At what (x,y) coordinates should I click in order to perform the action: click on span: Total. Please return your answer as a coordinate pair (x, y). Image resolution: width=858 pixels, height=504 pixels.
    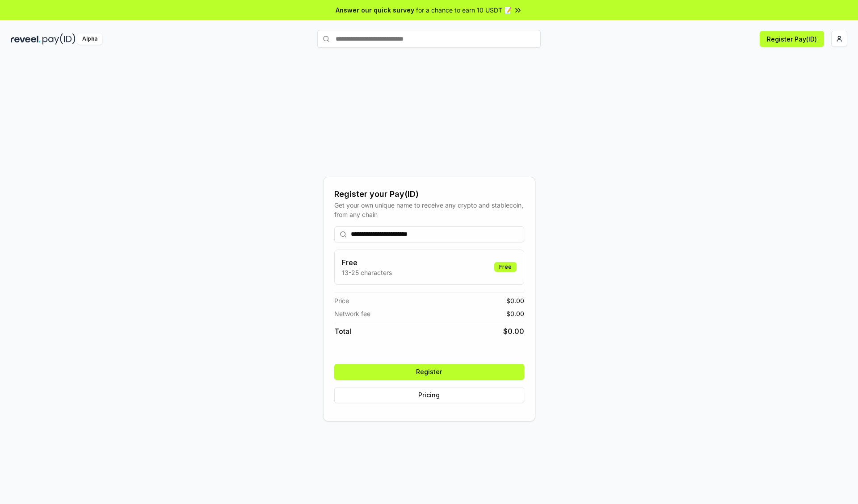
    Looking at the image, I should click on (343, 332).